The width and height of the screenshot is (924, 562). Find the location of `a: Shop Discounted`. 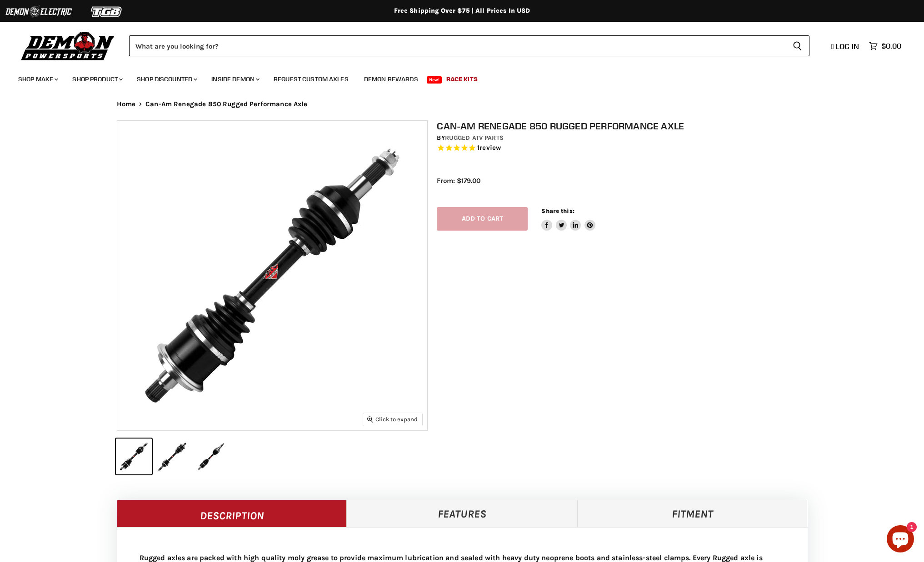

a: Shop Discounted is located at coordinates (166, 79).